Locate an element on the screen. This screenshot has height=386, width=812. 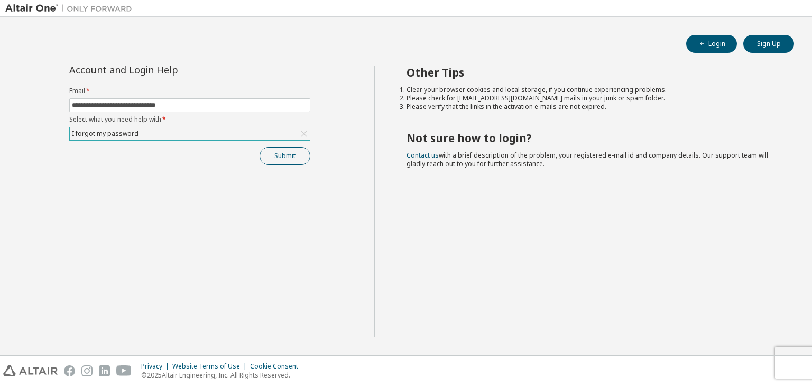
h2: Other Tips is located at coordinates (591, 72).